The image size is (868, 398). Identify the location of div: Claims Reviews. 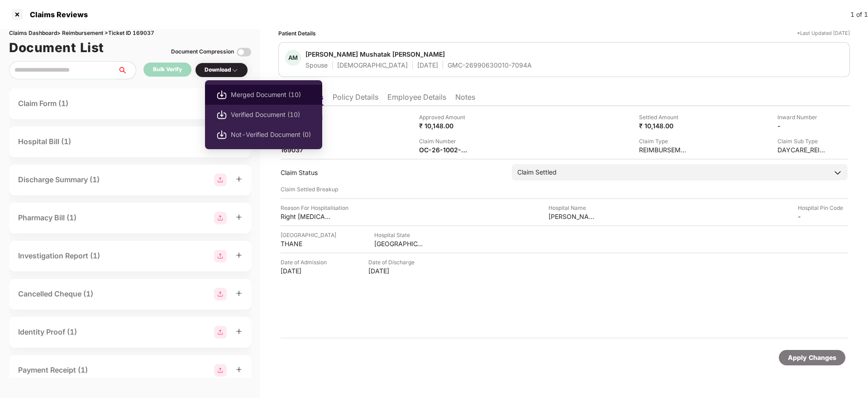
(56, 15).